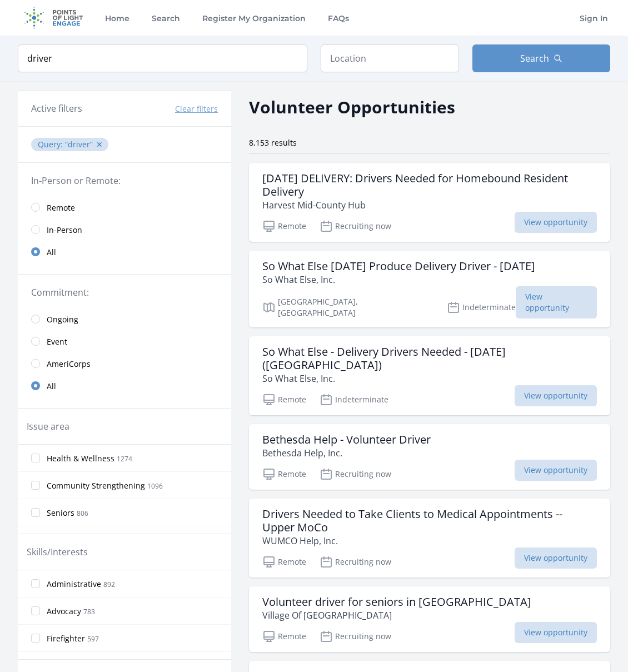 Image resolution: width=628 pixels, height=672 pixels. I want to click on span: 783, so click(89, 611).